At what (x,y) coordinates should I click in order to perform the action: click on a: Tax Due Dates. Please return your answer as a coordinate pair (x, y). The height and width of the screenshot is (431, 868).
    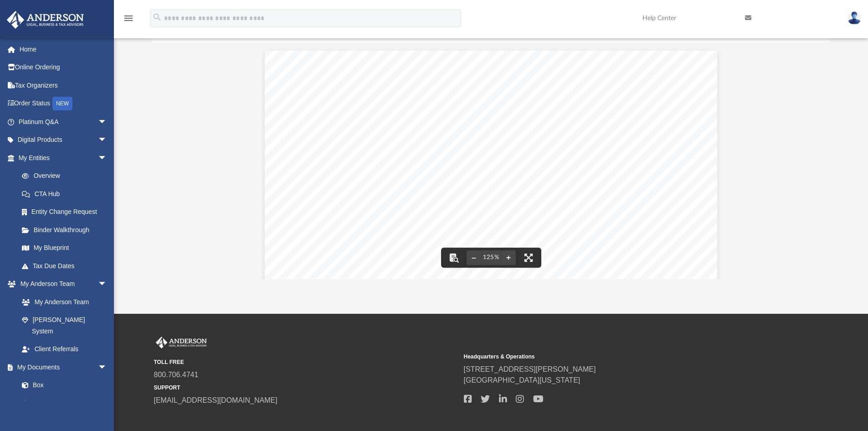
    Looking at the image, I should click on (67, 265).